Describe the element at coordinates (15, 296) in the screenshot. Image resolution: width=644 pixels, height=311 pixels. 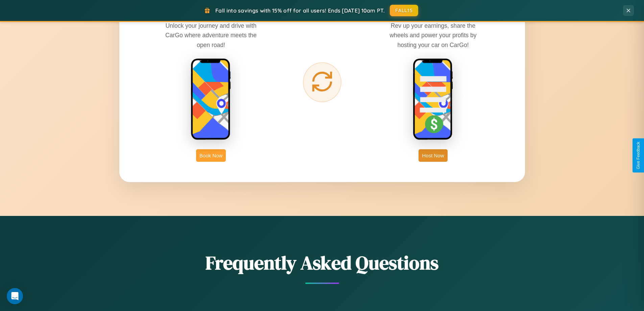
I see `div: Open Intercom Messenger` at that location.